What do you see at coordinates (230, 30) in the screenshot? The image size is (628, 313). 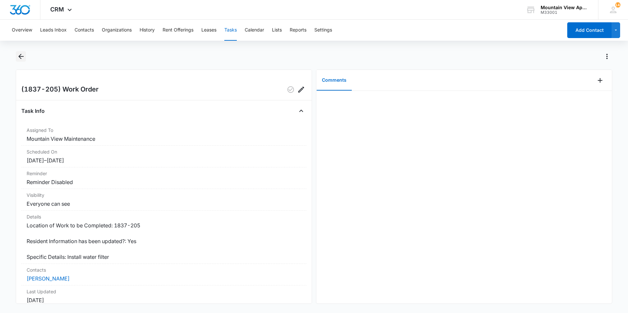 I see `button: Tasks` at bounding box center [230, 30].